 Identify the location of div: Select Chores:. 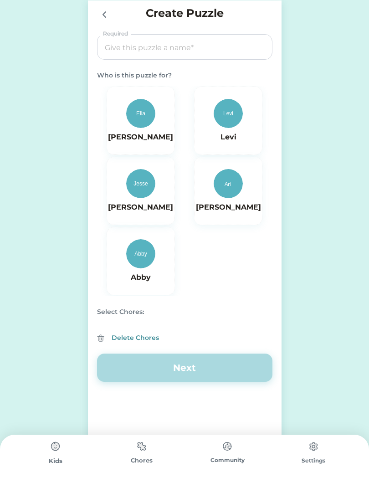
(185, 312).